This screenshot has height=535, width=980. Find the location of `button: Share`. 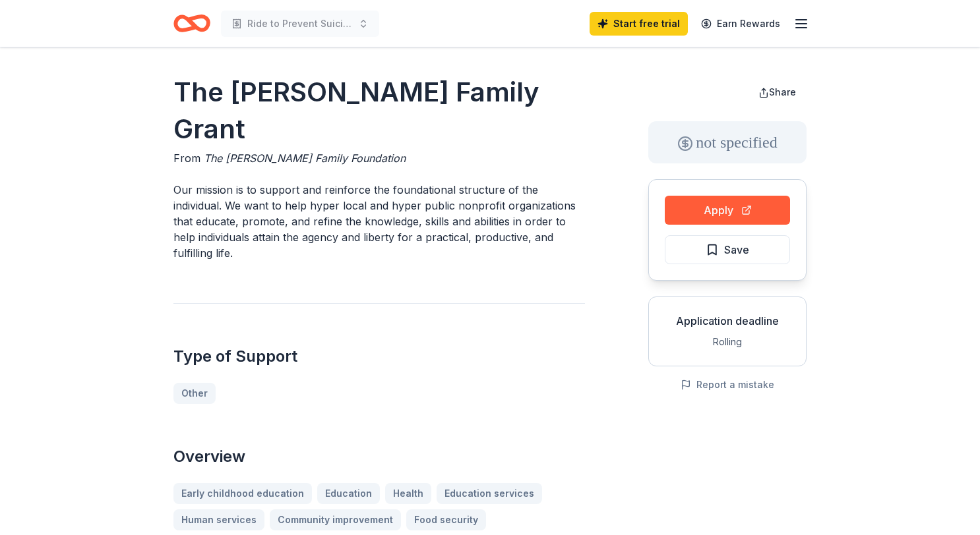

button: Share is located at coordinates (777, 92).